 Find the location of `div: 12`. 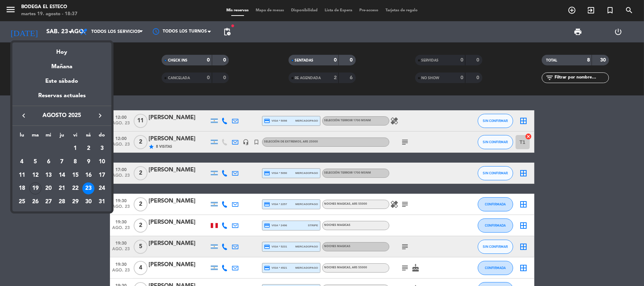

div: 12 is located at coordinates (35, 175).